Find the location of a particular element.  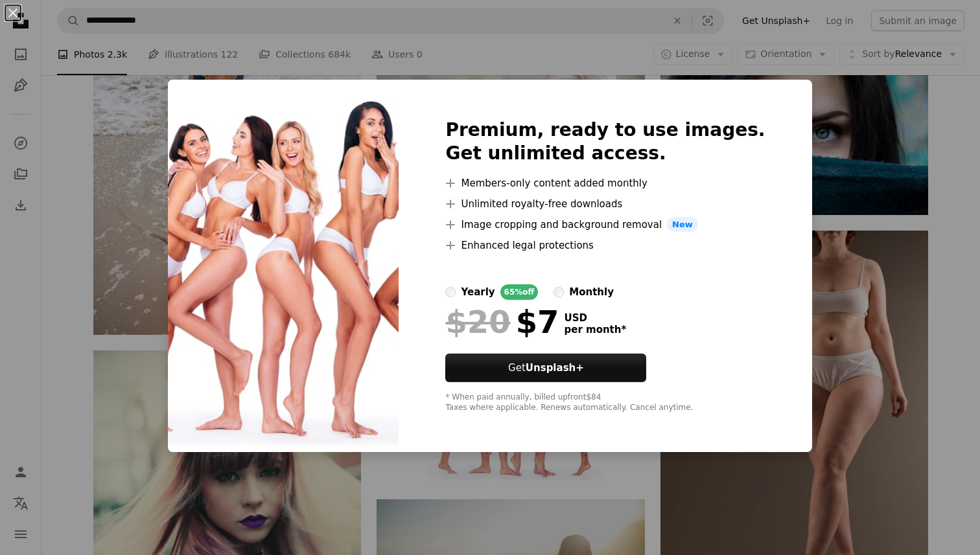

img: premium_photo-1658506783293-29624d7ccc02 is located at coordinates (283, 266).